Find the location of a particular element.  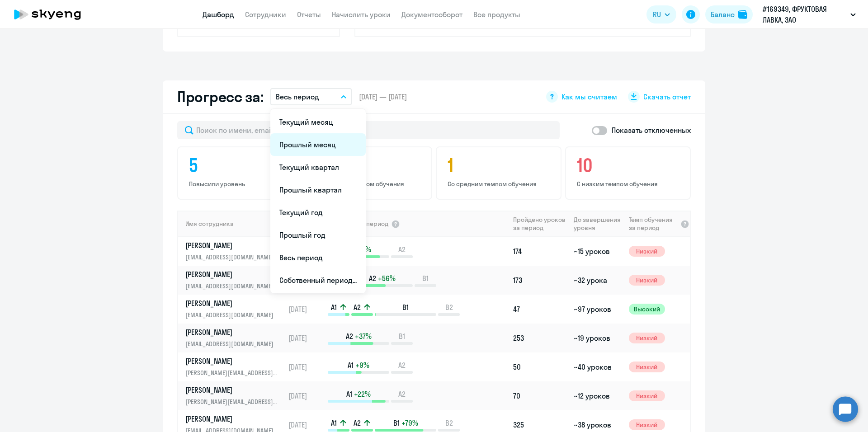

td: ~19 уроков is located at coordinates (597, 338).